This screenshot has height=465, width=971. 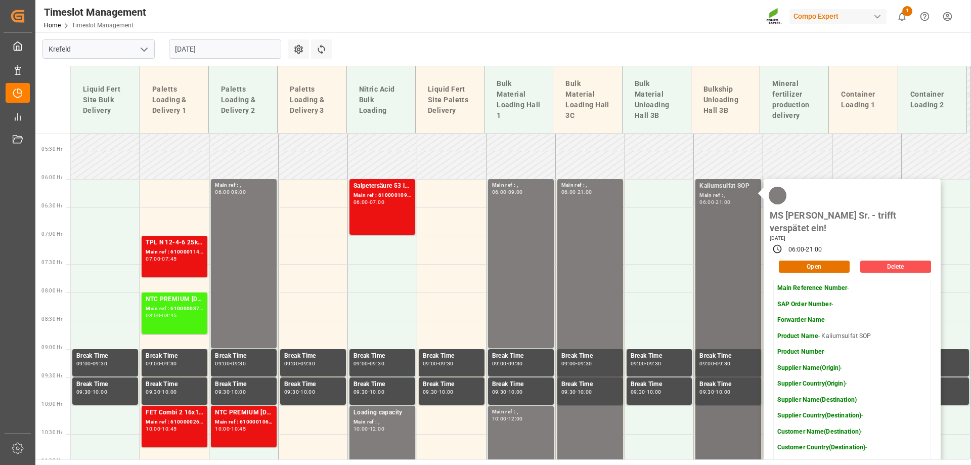 I want to click on strong: Main Reference Number, so click(x=812, y=288).